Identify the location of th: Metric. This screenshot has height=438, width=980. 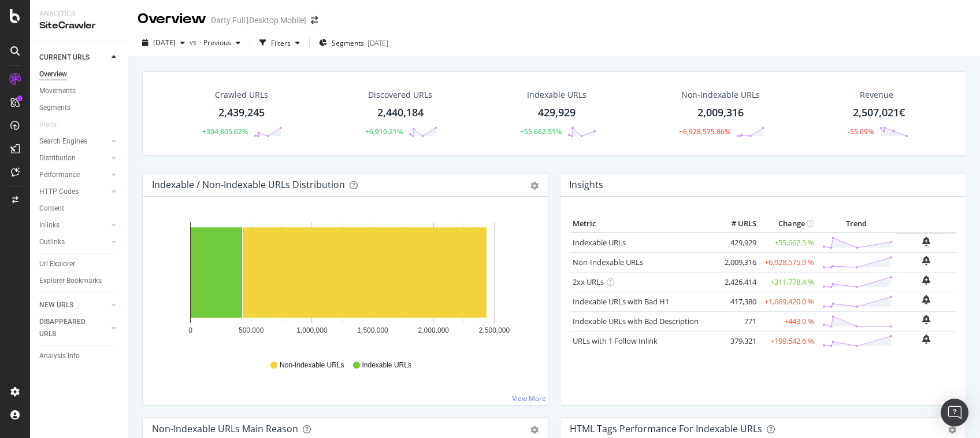
(642, 224).